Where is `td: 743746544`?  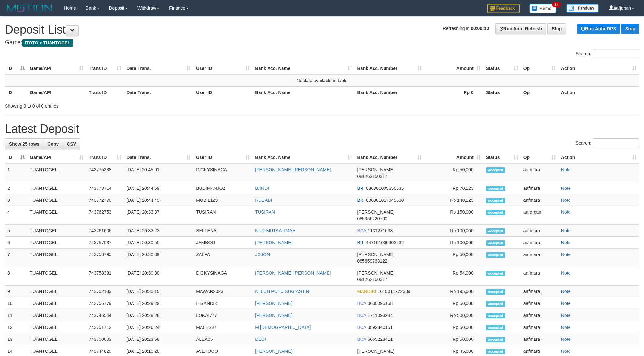 td: 743746544 is located at coordinates (105, 315).